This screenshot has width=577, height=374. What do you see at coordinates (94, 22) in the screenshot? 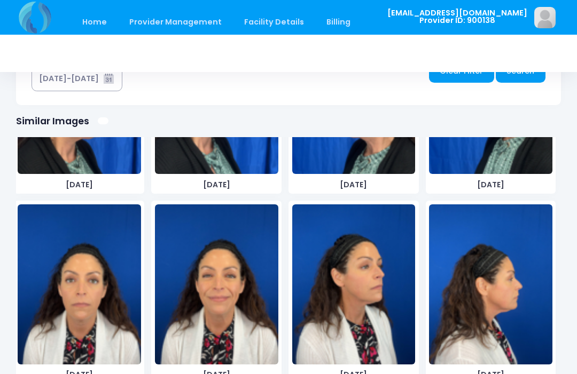
I see `a: Home` at bounding box center [94, 22].